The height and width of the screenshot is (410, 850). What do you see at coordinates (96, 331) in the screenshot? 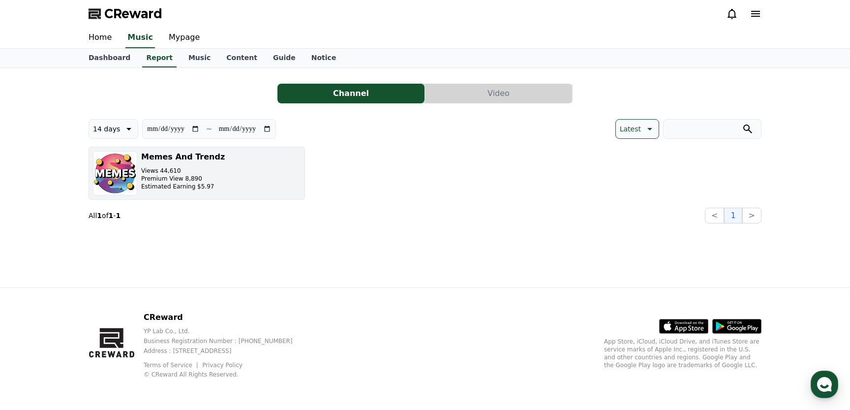
I see `span: Messages` at bounding box center [96, 331].